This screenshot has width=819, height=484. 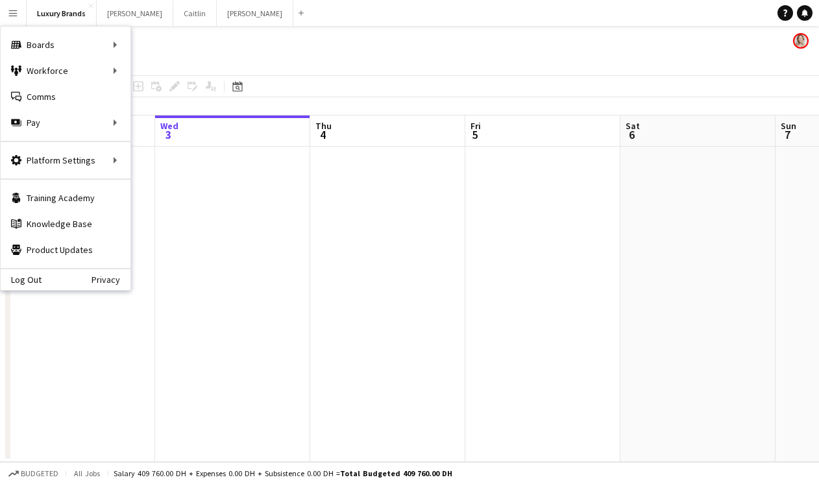 I want to click on span: 5, so click(x=474, y=134).